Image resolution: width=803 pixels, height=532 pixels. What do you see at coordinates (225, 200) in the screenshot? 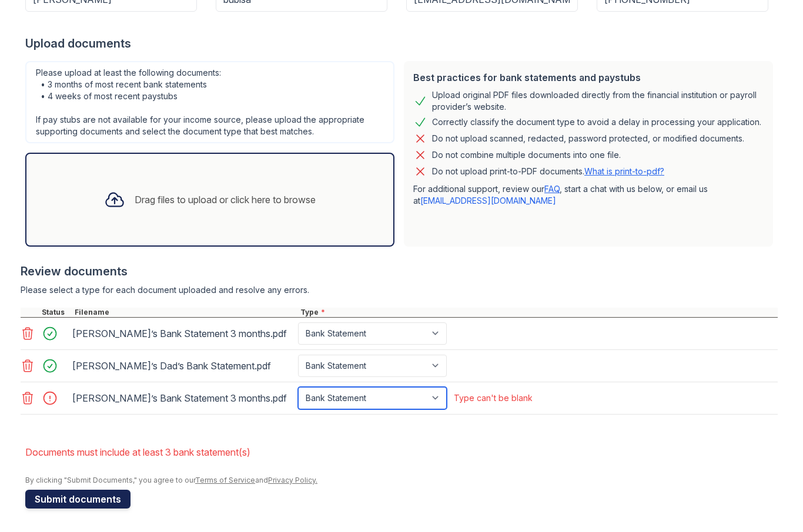
I see `div: Drag files to upload or click here to browse` at bounding box center [225, 200].